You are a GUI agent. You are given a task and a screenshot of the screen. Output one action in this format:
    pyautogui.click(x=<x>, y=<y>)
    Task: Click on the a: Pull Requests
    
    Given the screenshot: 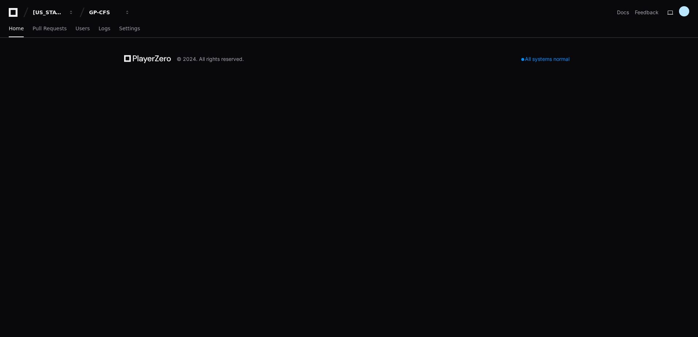 What is the action you would take?
    pyautogui.click(x=49, y=29)
    